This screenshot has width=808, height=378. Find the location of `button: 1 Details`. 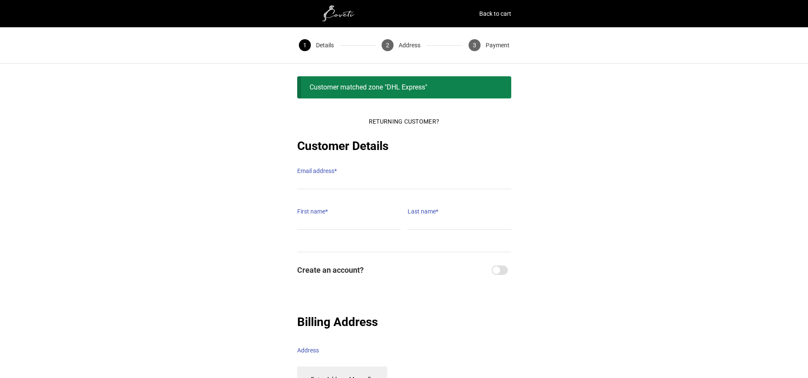

button: 1 Details is located at coordinates (317, 45).